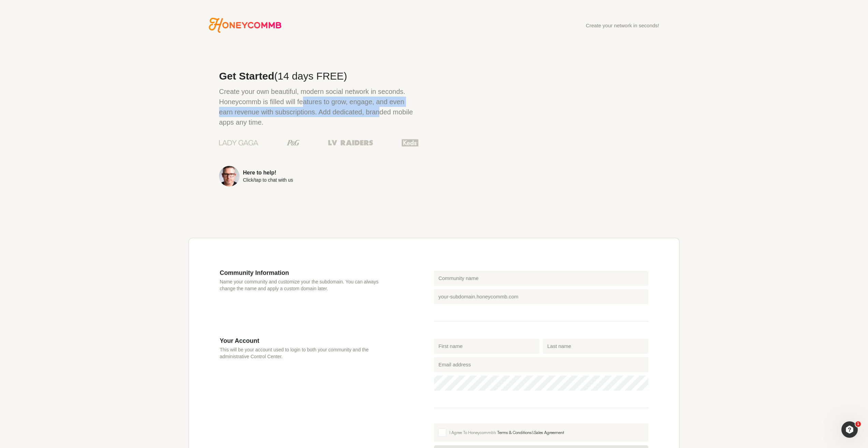 This screenshot has height=448, width=868. I want to click on input: Email address, so click(541, 365).